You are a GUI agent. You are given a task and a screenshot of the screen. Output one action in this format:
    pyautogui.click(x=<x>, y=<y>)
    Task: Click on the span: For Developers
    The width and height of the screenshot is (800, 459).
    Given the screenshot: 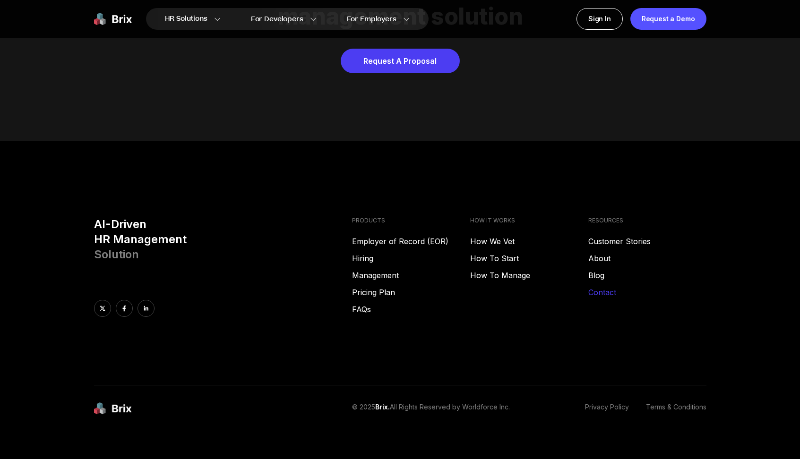 What is the action you would take?
    pyautogui.click(x=277, y=19)
    